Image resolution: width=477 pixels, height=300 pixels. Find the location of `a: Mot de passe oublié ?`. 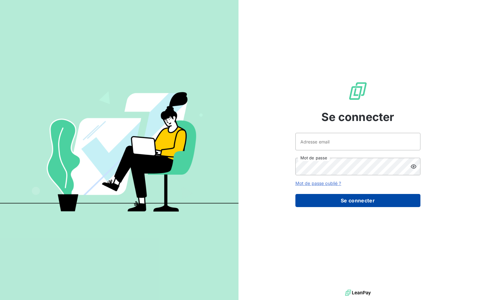

a: Mot de passe oublié ? is located at coordinates (318, 183).